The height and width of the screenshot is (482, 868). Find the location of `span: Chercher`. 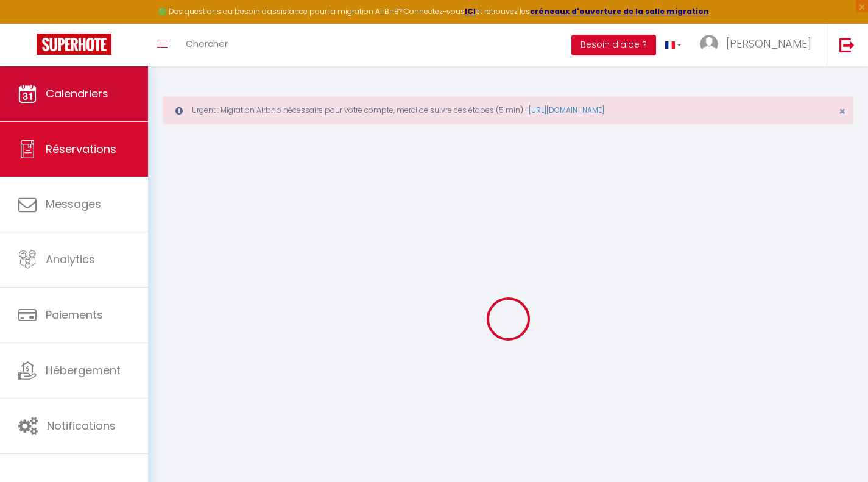

span: Chercher is located at coordinates (207, 43).